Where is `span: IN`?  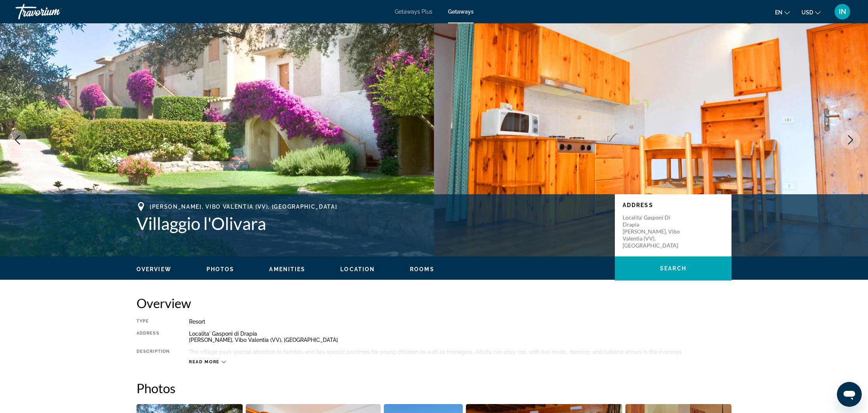
span: IN is located at coordinates (842, 11).